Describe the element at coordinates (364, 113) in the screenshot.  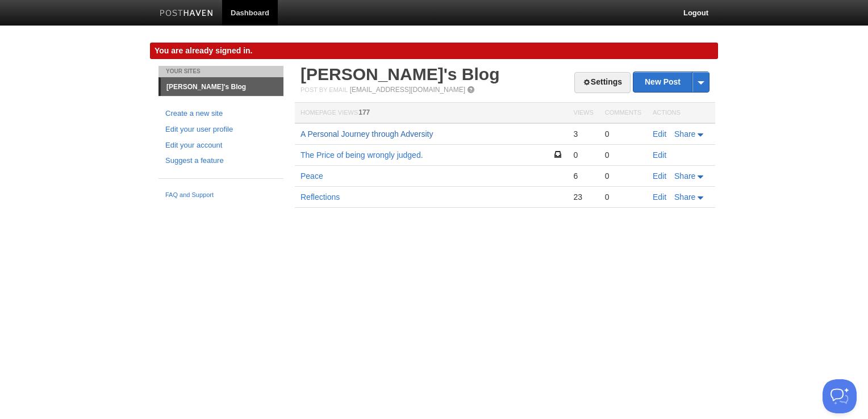
I see `span: 177` at that location.